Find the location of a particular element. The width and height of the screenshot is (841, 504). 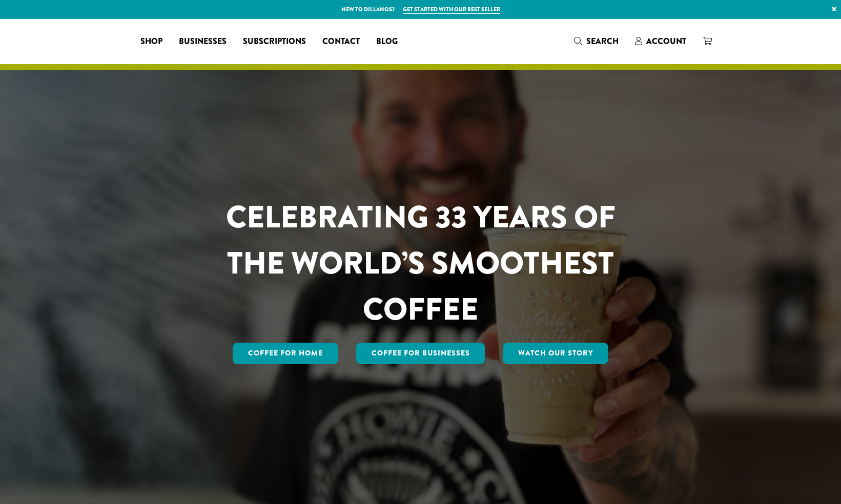

span: Contact is located at coordinates (341, 42).